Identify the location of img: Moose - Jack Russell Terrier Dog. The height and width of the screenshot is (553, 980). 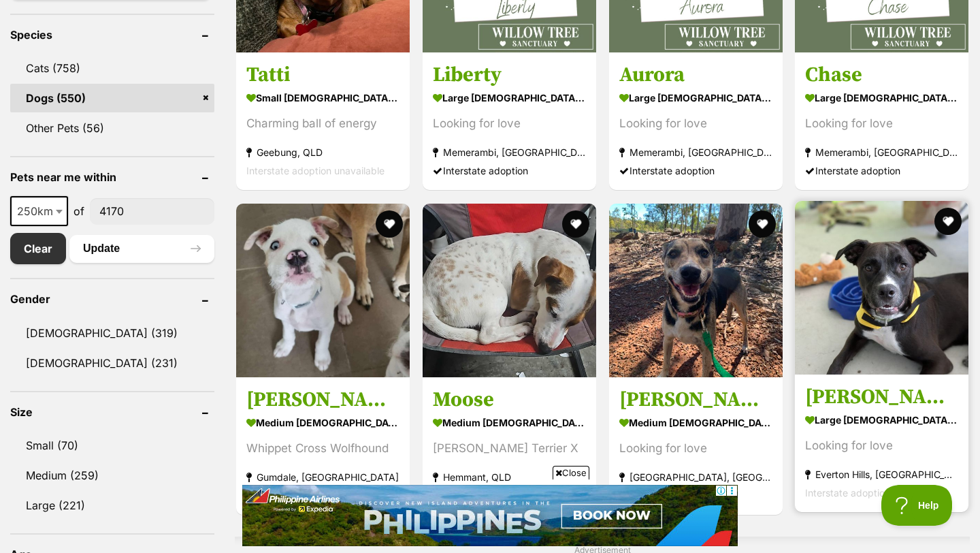
(510, 290).